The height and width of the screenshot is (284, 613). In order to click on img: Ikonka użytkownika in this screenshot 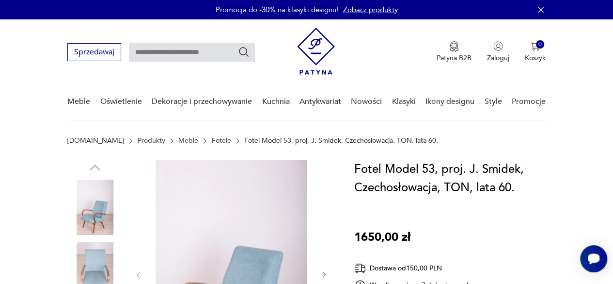, I will do `click(498, 46)`.